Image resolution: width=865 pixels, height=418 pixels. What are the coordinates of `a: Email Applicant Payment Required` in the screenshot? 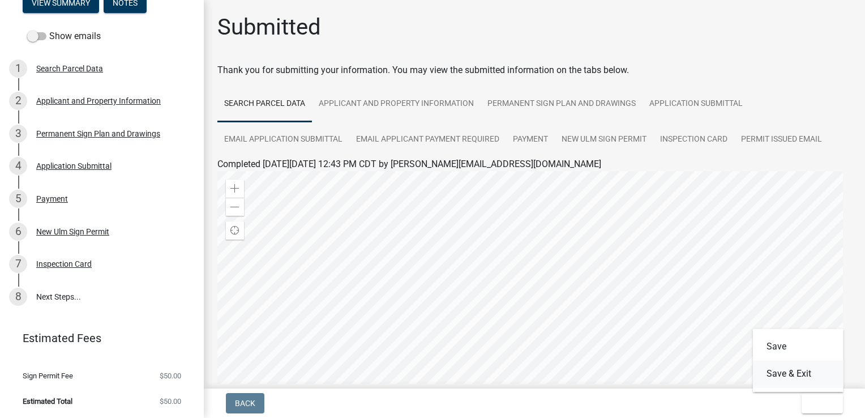 It's located at (427, 140).